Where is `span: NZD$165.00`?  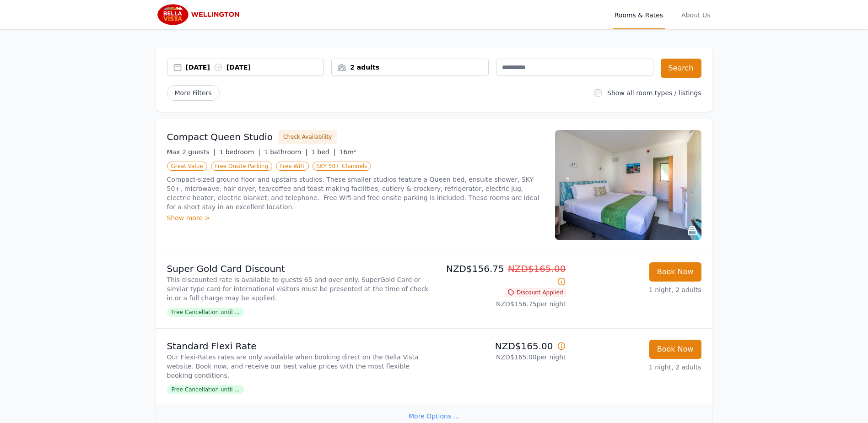
span: NZD$165.00 is located at coordinates (537, 269).